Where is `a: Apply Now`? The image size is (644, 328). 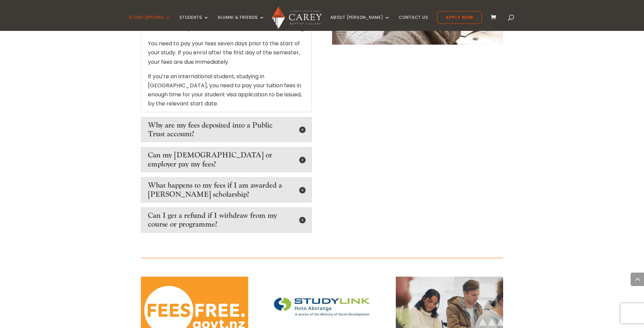
a: Apply Now is located at coordinates (460, 18).